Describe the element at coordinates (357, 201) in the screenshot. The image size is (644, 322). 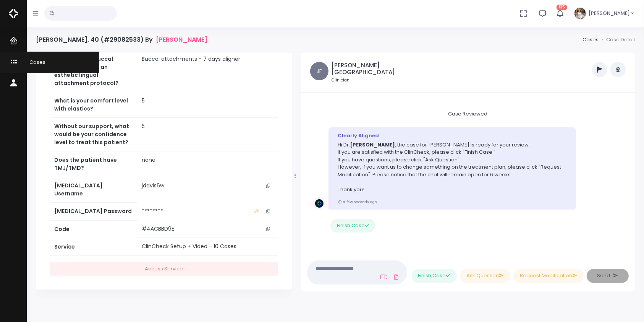
I see `small: a few seconds ago` at that location.